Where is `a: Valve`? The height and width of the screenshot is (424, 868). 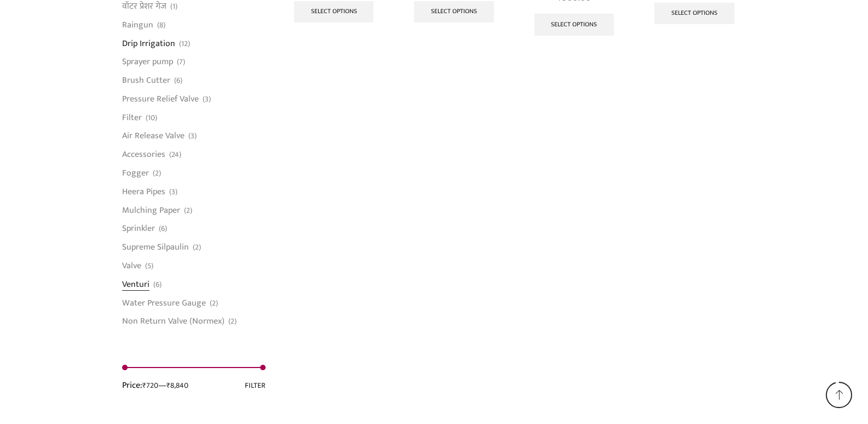
a: Valve is located at coordinates (131, 265).